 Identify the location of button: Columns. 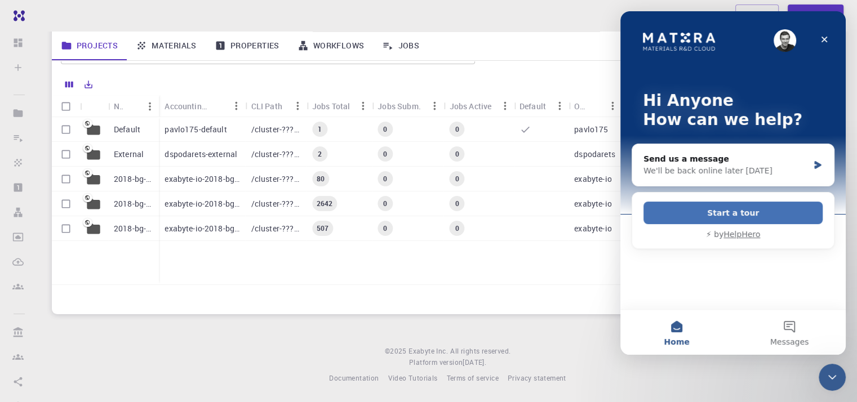
(69, 85).